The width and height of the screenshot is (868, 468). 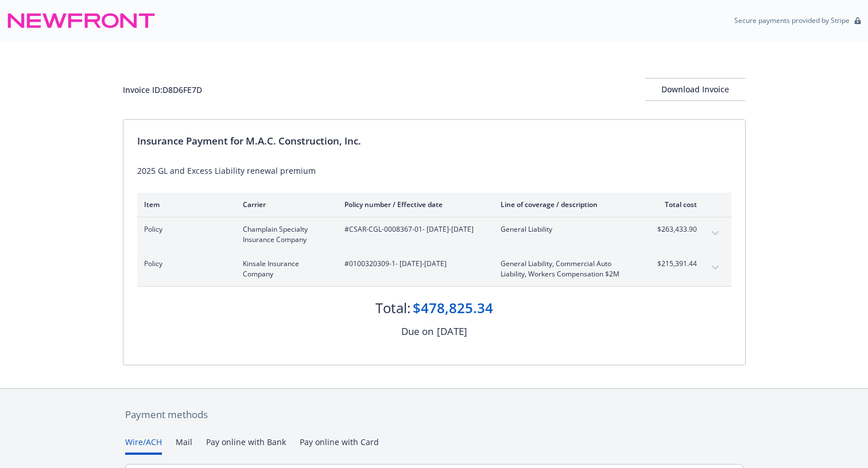 I want to click on div: Line of coverage / description, so click(x=568, y=204).